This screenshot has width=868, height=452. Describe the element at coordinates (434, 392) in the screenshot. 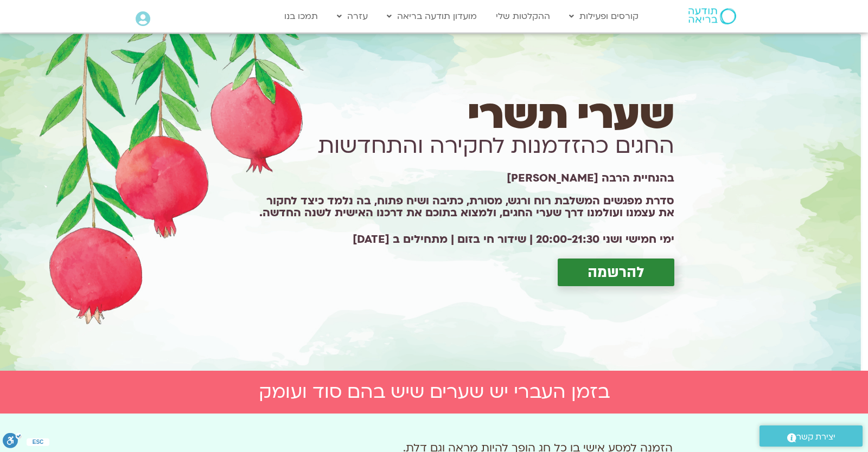

I see `h2: בזמן העברי יש שערים שיש בהם סוד ועומק` at that location.